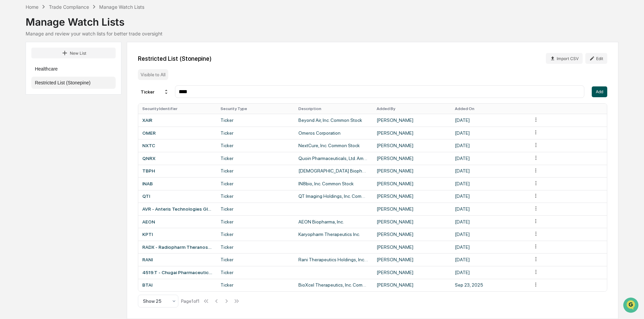 The width and height of the screenshot is (644, 319). What do you see at coordinates (25, 154) in the screenshot?
I see `a: 🔎Data Lookup` at bounding box center [25, 154].